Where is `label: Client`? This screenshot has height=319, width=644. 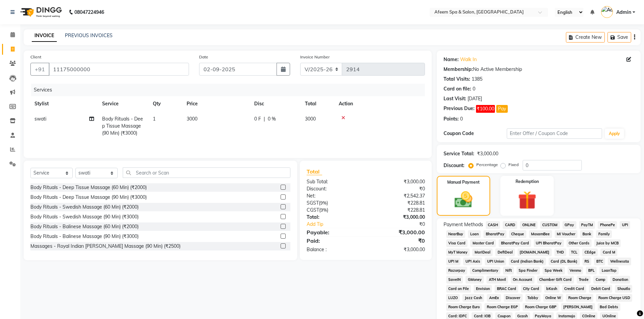 label: Client is located at coordinates (36, 57).